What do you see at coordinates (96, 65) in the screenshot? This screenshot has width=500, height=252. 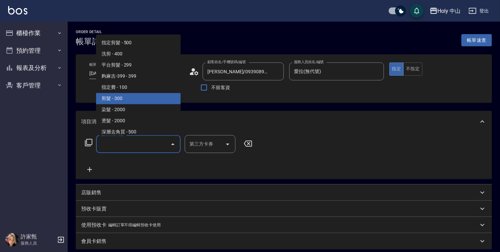 I see `label: 帳單日期` at bounding box center [96, 65].